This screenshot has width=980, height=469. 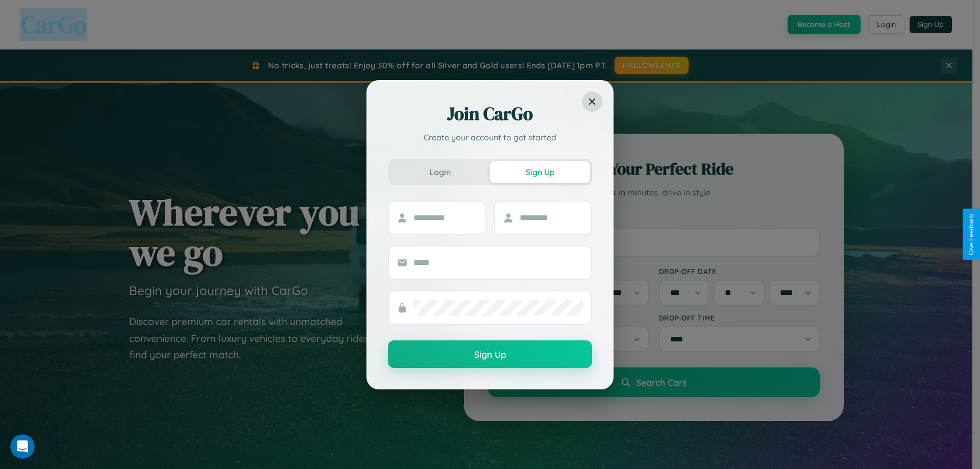 I want to click on div: Give Feedback, so click(x=972, y=234).